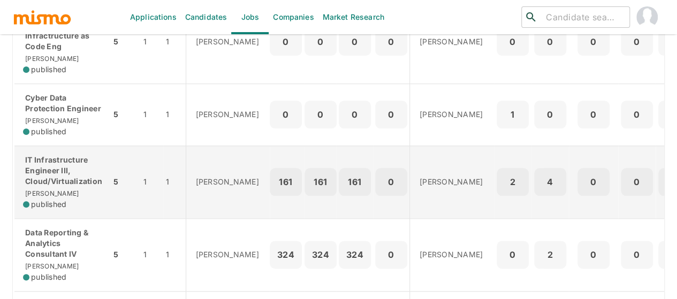 This screenshot has width=677, height=299. What do you see at coordinates (63, 103) in the screenshot?
I see `p: Cyber Data Protection Engineer` at bounding box center [63, 103].